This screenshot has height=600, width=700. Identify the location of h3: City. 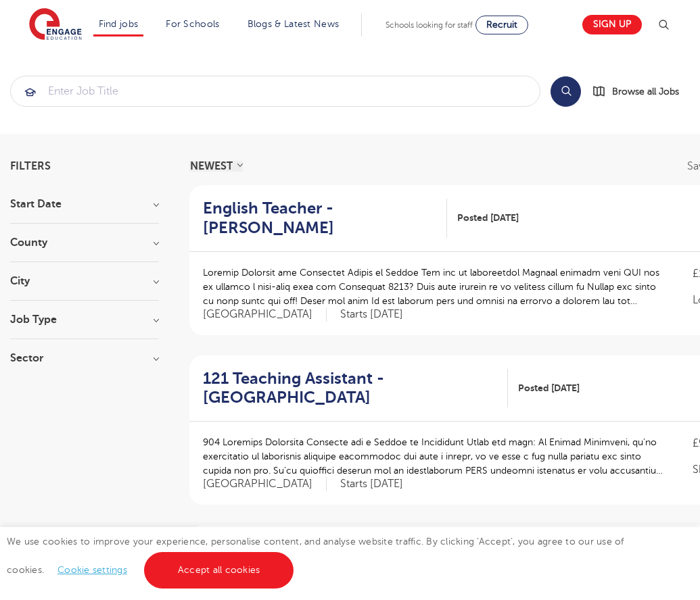
(84, 281).